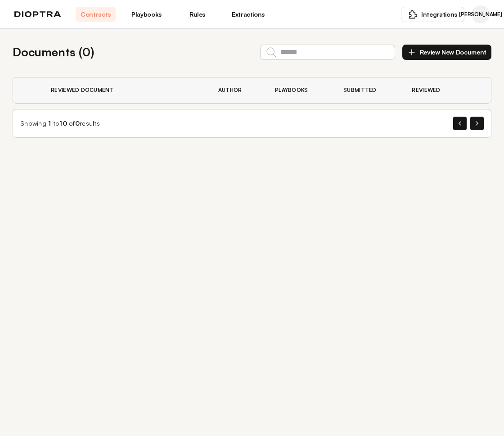 This screenshot has height=436, width=504. Describe the element at coordinates (432, 90) in the screenshot. I see `th: Reviewed` at that location.